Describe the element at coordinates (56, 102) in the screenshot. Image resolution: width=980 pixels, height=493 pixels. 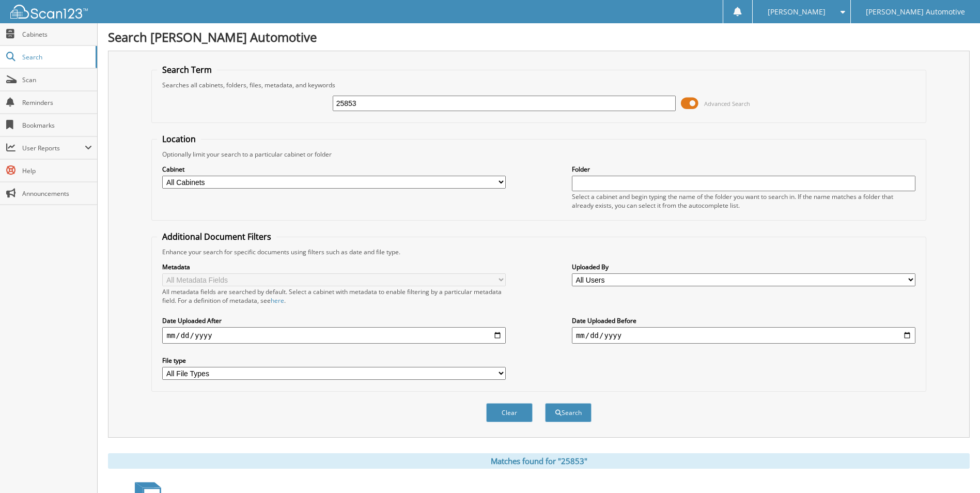
I see `span: Reminders` at that location.